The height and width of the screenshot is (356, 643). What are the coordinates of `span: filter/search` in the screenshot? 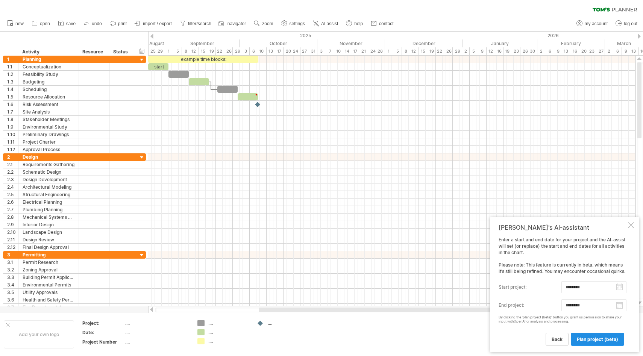 It's located at (200, 24).